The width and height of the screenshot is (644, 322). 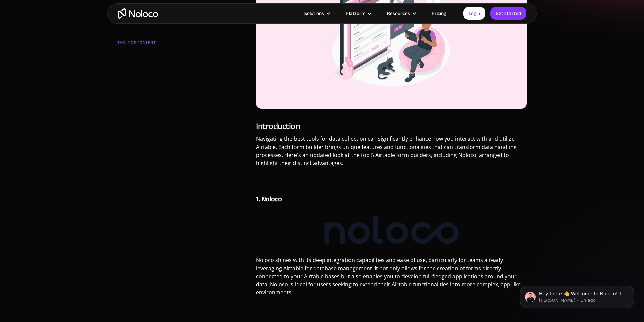 What do you see at coordinates (72, 28) in the screenshot?
I see `p: Message from Darragh, sent 1h ago` at bounding box center [72, 28].